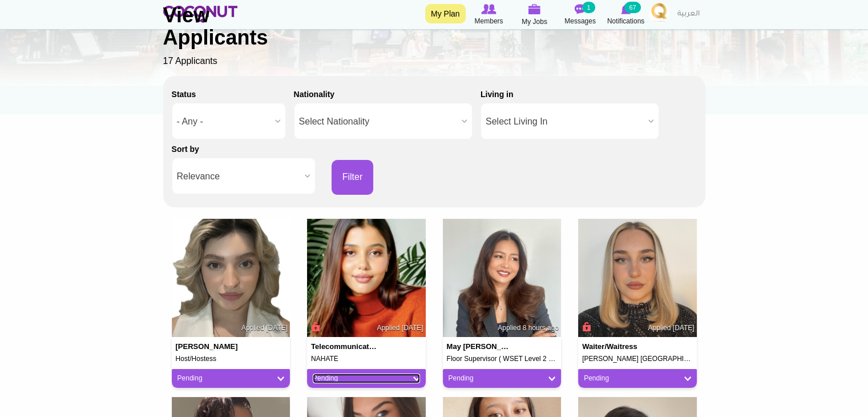  Describe the element at coordinates (366, 278) in the screenshot. I see `img: Nahid Mahboubi's picture` at that location.